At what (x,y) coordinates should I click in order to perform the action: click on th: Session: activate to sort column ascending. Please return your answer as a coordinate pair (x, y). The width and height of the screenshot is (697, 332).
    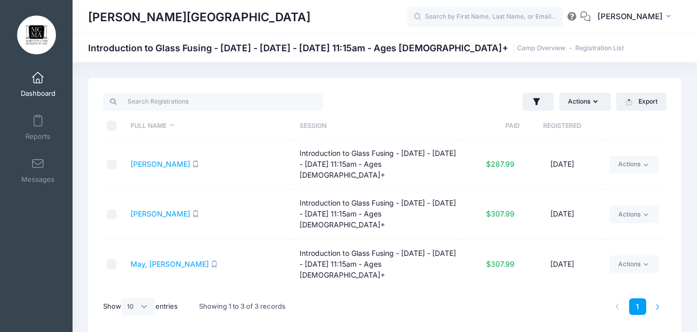
    Looking at the image, I should click on (379, 126).